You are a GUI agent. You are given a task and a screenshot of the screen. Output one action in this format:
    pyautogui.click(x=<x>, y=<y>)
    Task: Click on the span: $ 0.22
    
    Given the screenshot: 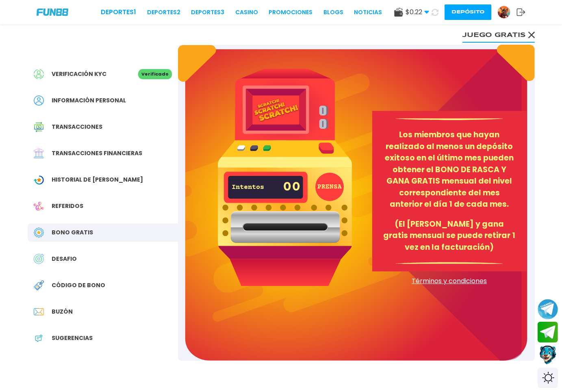 What is the action you would take?
    pyautogui.click(x=418, y=12)
    